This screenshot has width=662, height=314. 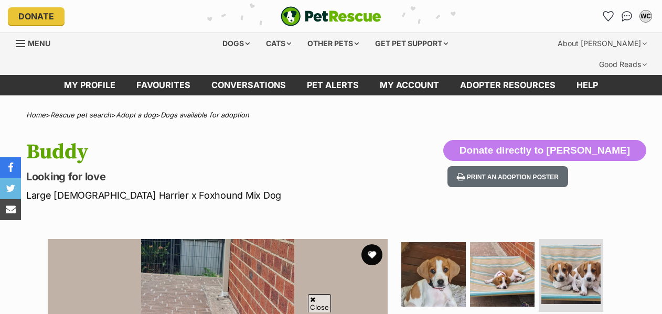 I want to click on a: Pet alerts, so click(x=332, y=85).